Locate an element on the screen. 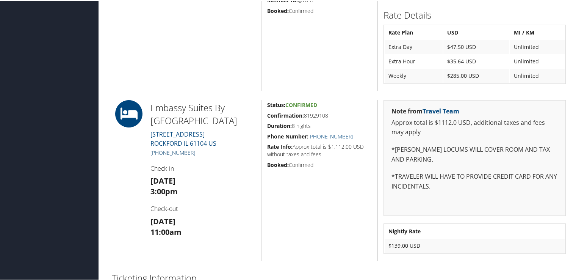 Image resolution: width=576 pixels, height=280 pixels. h4: Check-in is located at coordinates (203, 167).